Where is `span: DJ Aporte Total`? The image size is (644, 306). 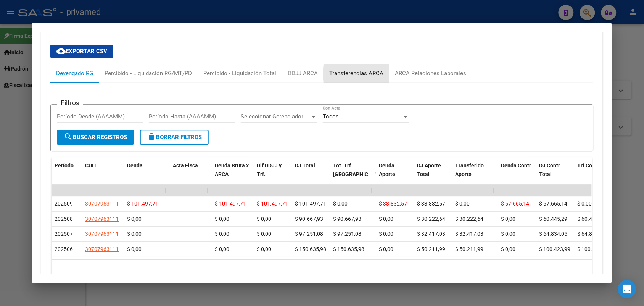
span: DJ Aporte Total is located at coordinates (429, 169).